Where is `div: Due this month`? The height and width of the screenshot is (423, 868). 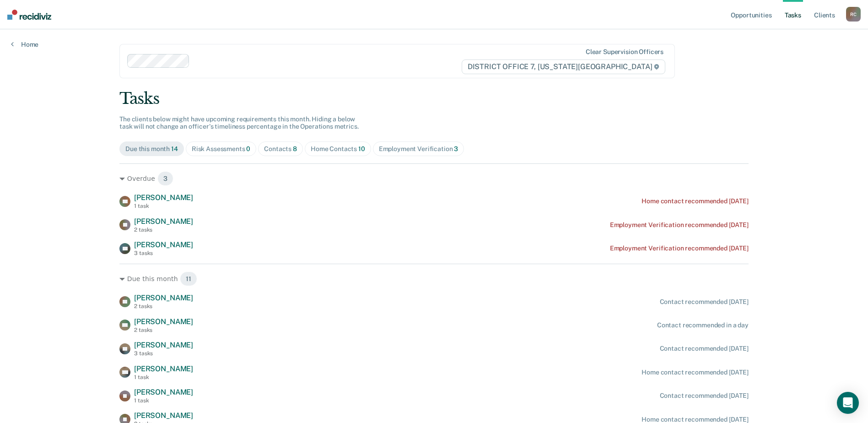
div: Due this month is located at coordinates (152, 149).